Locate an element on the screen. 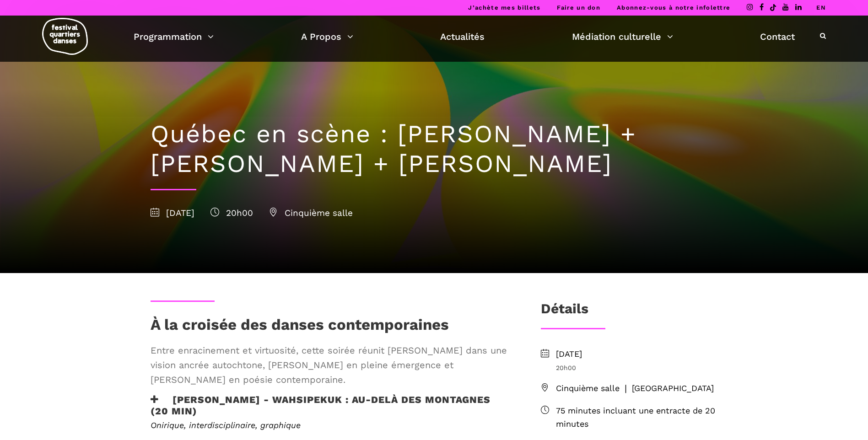  span: Onirique, interdisciplinaire, graphique is located at coordinates (226, 425).